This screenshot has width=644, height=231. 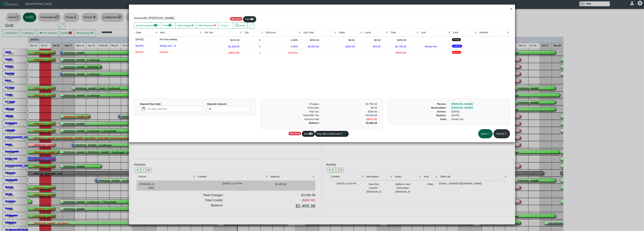 I want to click on button: Pay with Credit Cardcurrency dollarplus, so click(x=332, y=134).